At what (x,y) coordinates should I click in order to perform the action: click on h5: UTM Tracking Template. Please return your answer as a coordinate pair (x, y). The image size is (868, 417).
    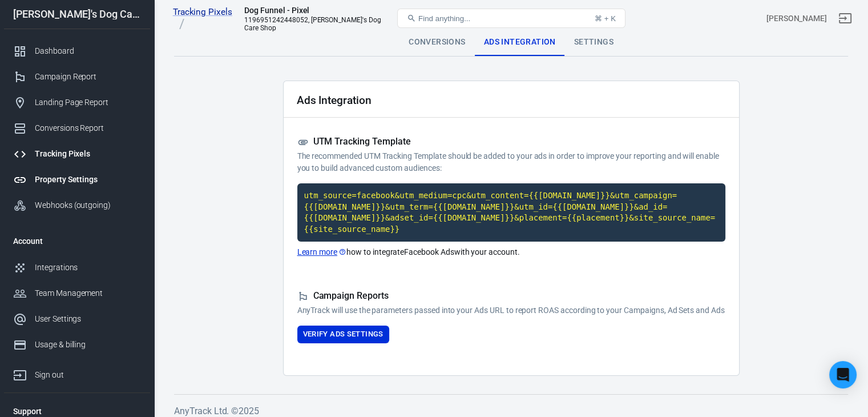
    Looking at the image, I should click on (512, 142).